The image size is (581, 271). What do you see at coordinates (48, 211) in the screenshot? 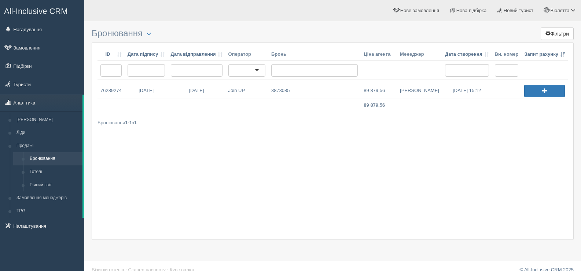
I see `a: TPG` at bounding box center [48, 211].